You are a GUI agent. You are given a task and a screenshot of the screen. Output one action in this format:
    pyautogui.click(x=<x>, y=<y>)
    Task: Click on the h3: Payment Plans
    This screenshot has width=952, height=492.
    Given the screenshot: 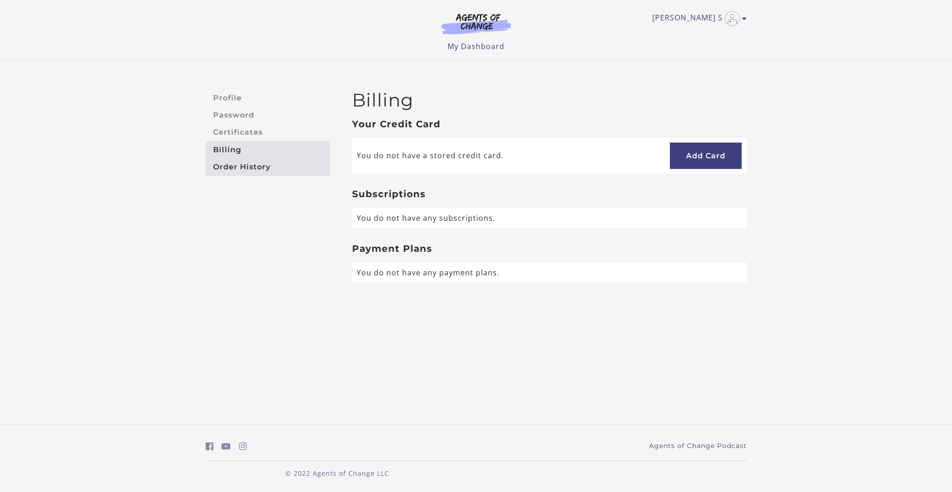 What is the action you would take?
    pyautogui.click(x=549, y=249)
    